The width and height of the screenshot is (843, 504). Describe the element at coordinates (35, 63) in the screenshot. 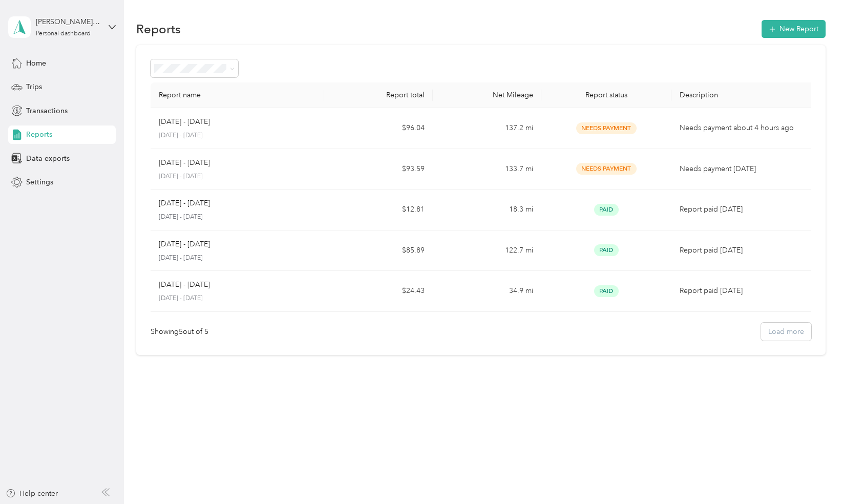

I see `span: Home` at that location.